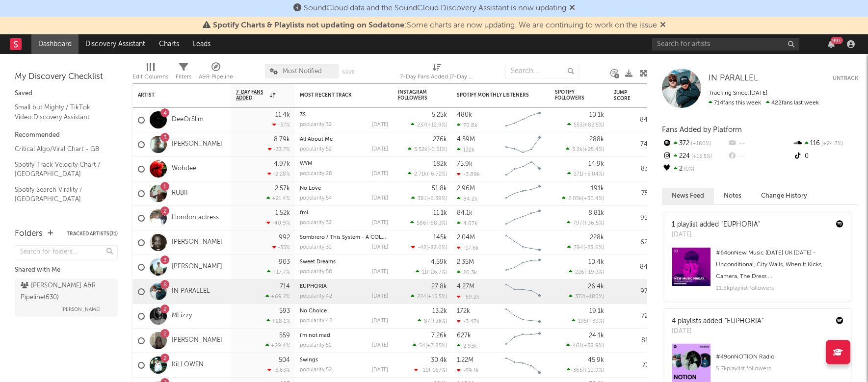  I want to click on div: 132k, so click(466, 149).